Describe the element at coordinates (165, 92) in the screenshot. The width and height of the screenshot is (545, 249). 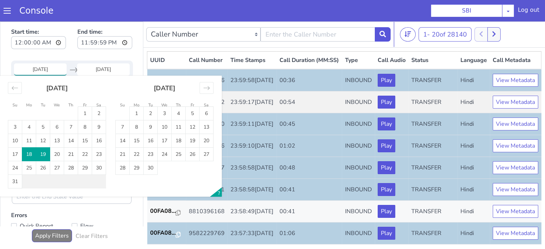
I see `td: Choose Wednesday, September 3, 2025 as your check-in date. It’s available.` at that location.